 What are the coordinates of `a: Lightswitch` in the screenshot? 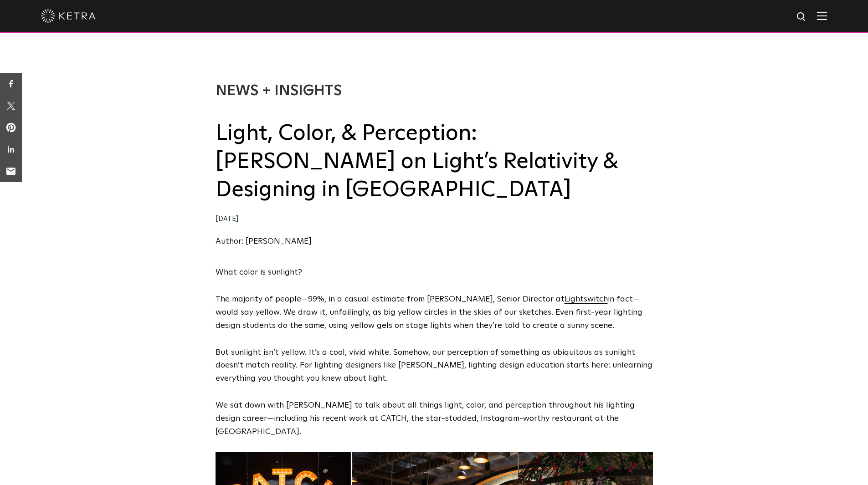 It's located at (586, 299).